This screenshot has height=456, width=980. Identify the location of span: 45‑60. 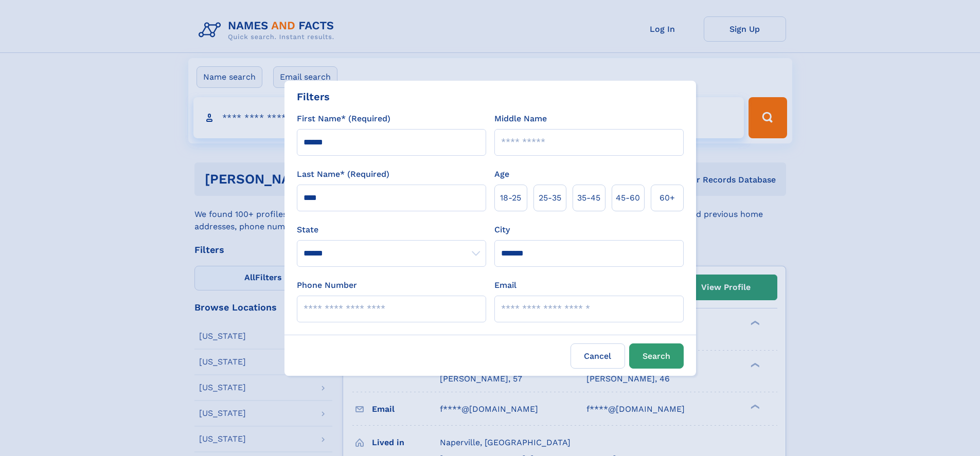
(628, 198).